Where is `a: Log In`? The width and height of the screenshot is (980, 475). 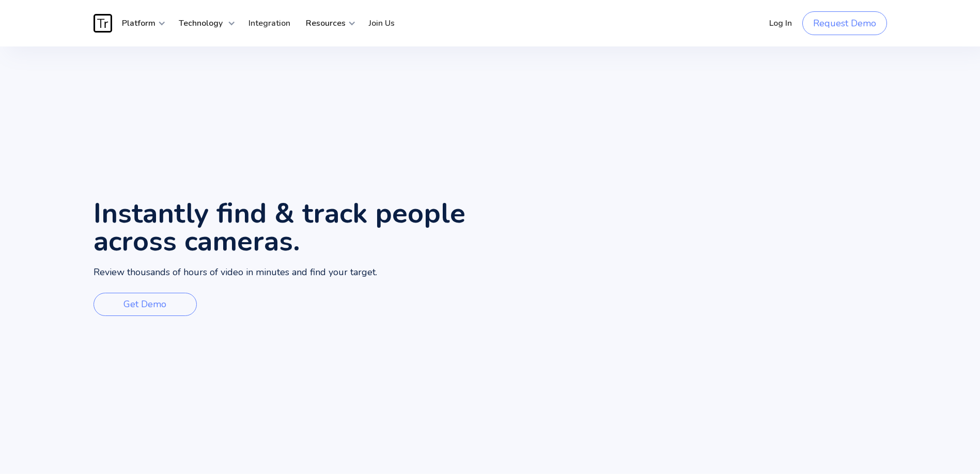
a: Log In is located at coordinates (781, 23).